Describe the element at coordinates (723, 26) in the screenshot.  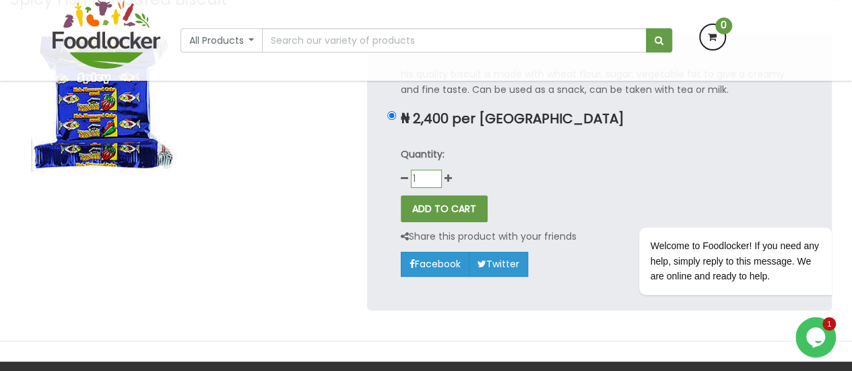
I see `span: 0` at that location.